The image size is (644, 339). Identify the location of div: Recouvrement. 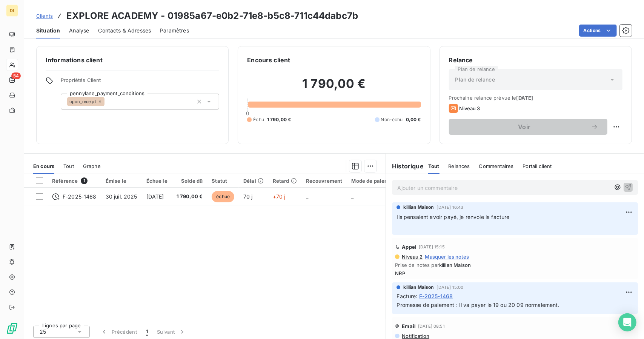
(324, 181).